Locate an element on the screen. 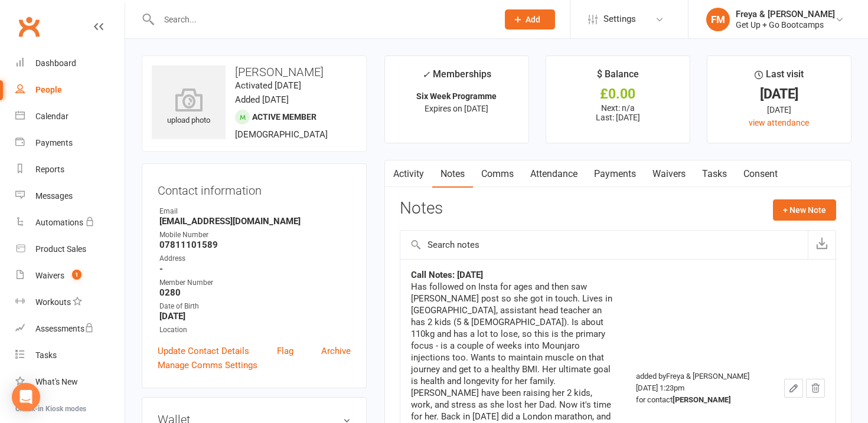 The image size is (868, 423). a: Activity is located at coordinates (408, 174).